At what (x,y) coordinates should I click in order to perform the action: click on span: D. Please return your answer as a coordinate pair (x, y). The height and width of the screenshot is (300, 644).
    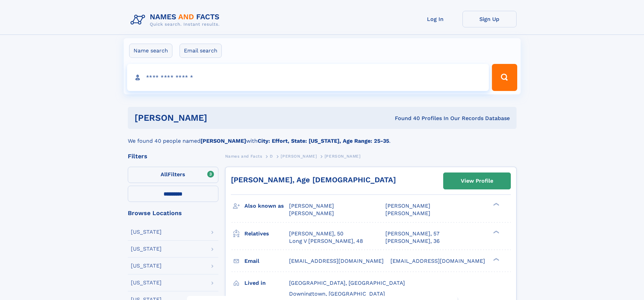
    Looking at the image, I should click on (271, 156).